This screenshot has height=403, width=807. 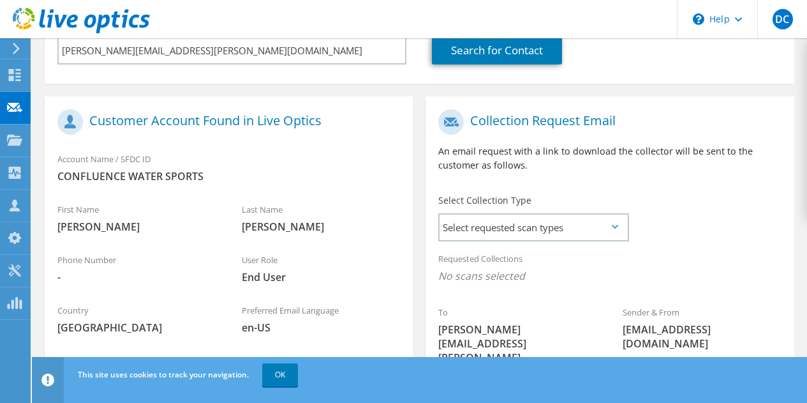 What do you see at coordinates (702, 327) in the screenshot?
I see `div: Sender & From` at bounding box center [702, 327].